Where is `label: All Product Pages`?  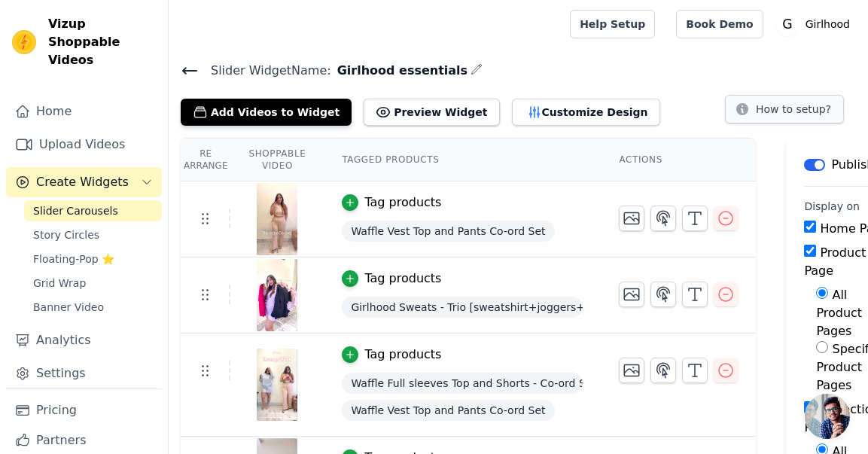
label: All Product Pages is located at coordinates (838, 313).